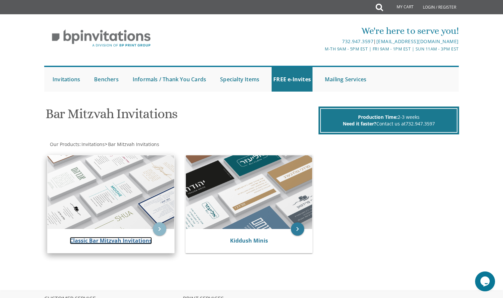 The height and width of the screenshot is (298, 503). Describe the element at coordinates (321, 31) in the screenshot. I see `div: We're here to serve you!` at that location.